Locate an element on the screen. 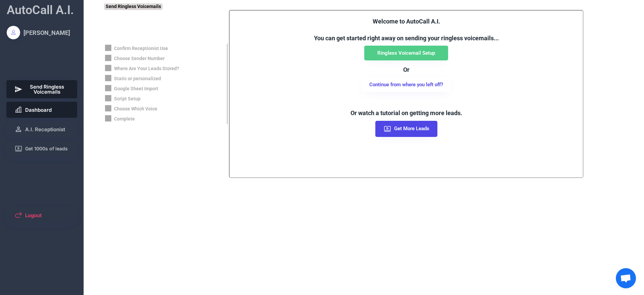 This screenshot has width=644, height=295. span: Get 1000s of leads is located at coordinates (46, 149).